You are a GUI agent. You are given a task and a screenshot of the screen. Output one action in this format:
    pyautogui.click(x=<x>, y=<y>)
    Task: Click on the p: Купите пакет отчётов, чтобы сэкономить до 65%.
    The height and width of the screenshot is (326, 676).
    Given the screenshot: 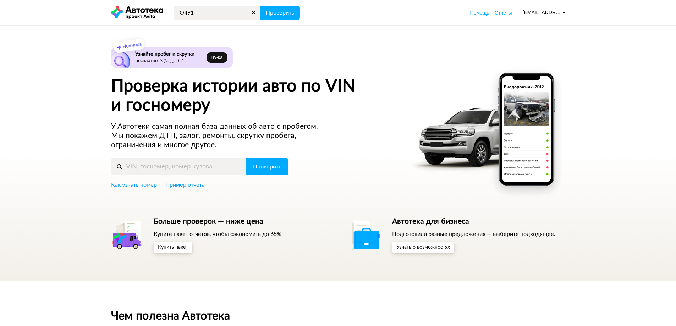 What is the action you would take?
    pyautogui.click(x=218, y=234)
    